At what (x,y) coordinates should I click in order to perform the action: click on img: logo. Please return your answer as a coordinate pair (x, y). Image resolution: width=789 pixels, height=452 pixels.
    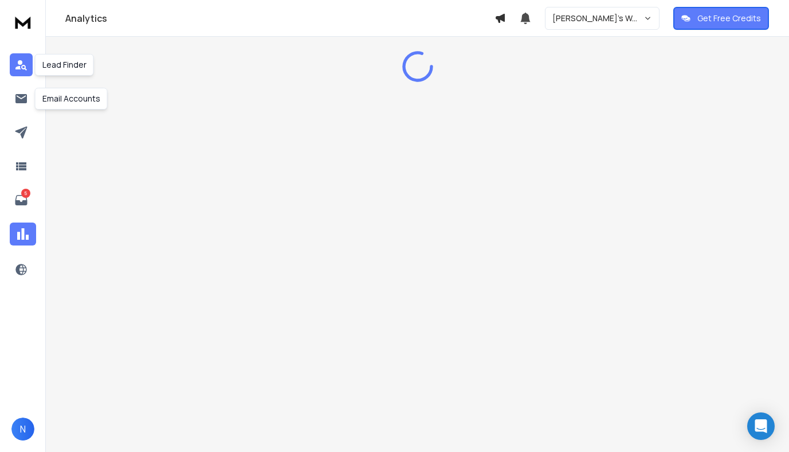
    Looking at the image, I should click on (23, 22).